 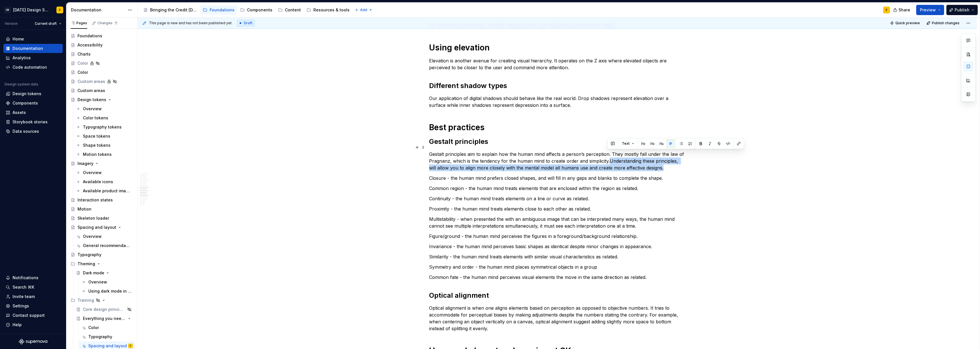 What do you see at coordinates (962, 10) in the screenshot?
I see `span: Publish` at bounding box center [962, 10].